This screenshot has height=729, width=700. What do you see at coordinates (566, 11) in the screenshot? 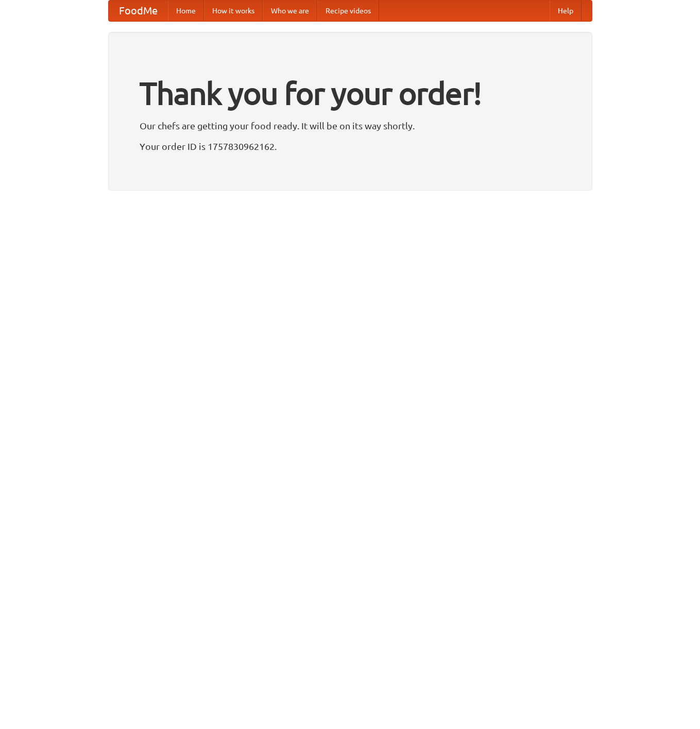
I see `a: Help` at bounding box center [566, 11].